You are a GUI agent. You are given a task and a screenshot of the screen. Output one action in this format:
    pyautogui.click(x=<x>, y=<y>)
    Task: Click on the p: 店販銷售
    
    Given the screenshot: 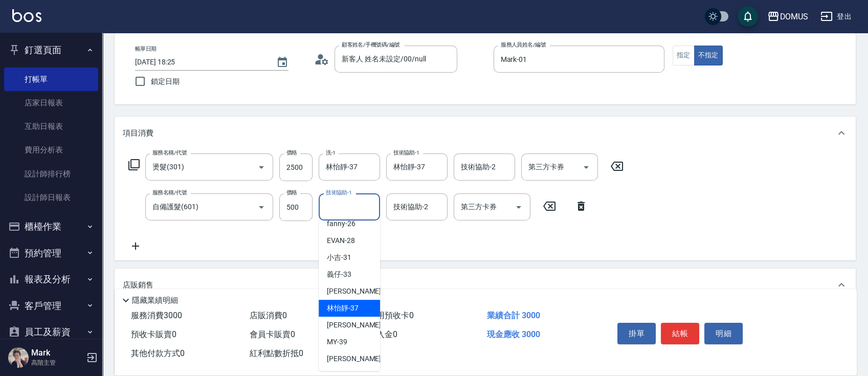 What is the action you would take?
    pyautogui.click(x=138, y=285)
    